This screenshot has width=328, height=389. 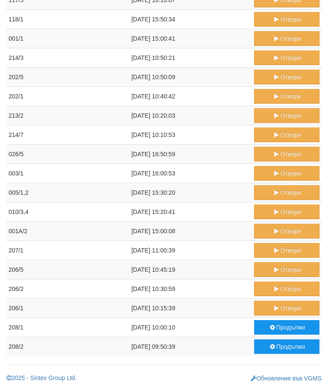 I want to click on td: 214/7, so click(x=68, y=135).